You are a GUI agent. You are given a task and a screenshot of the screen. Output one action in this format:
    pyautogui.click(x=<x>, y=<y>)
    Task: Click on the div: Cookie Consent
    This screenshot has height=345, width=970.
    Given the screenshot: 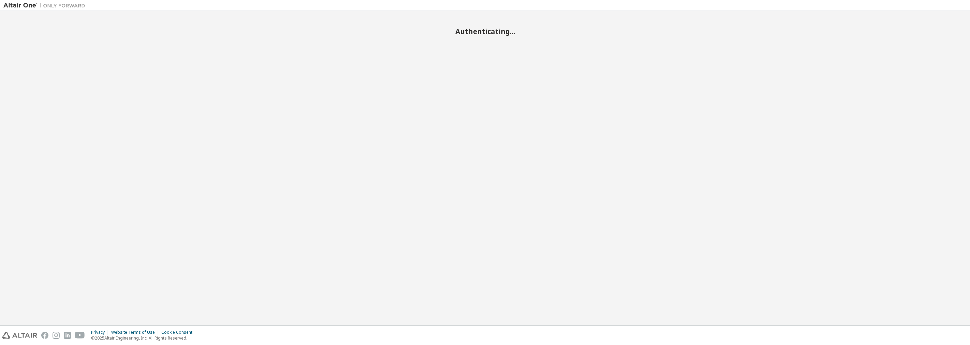 What is the action you would take?
    pyautogui.click(x=179, y=333)
    